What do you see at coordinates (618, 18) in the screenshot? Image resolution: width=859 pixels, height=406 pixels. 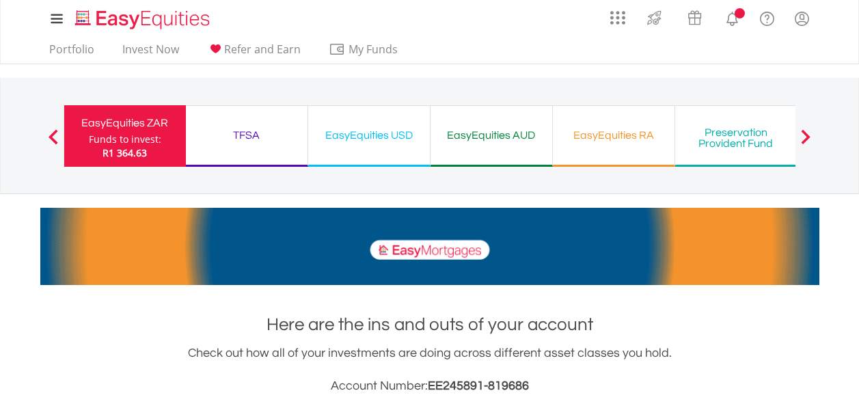 I see `img: grid-menu-icon.svg` at bounding box center [618, 18].